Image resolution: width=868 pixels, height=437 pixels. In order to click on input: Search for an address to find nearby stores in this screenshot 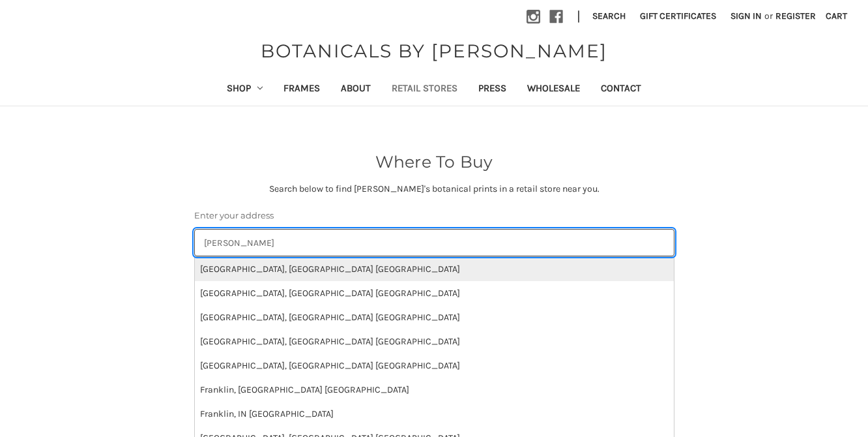, I will do `click(434, 243)`.